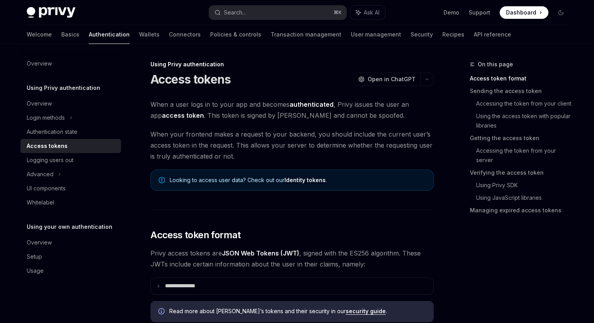  What do you see at coordinates (453, 35) in the screenshot?
I see `a: Recipes` at bounding box center [453, 35].